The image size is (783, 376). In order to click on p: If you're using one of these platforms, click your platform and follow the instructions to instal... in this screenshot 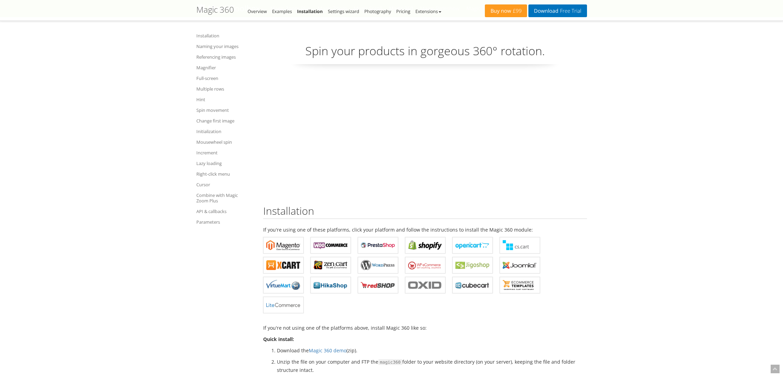, I will do `click(425, 229)`.